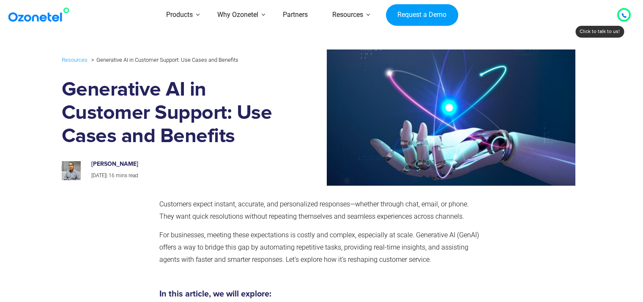  What do you see at coordinates (170, 113) in the screenshot?
I see `h1: Generative AI in Customer Support: Use Cases and Benefits` at bounding box center [170, 113].